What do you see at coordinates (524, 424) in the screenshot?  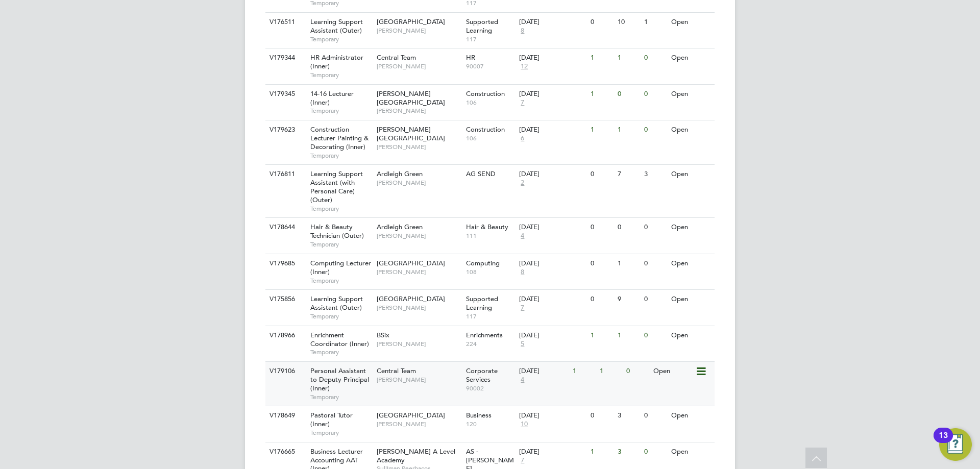 I see `span: 10` at bounding box center [524, 424].